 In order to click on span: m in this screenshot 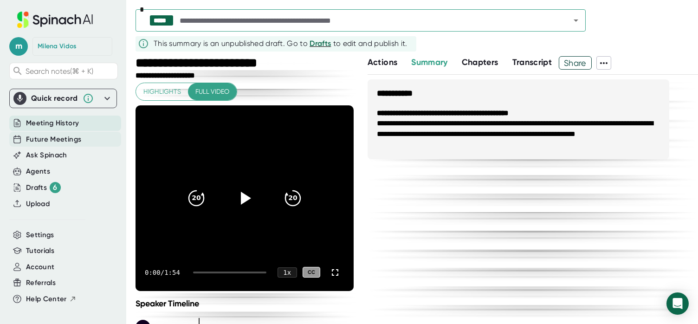, I will do `click(19, 46)`.